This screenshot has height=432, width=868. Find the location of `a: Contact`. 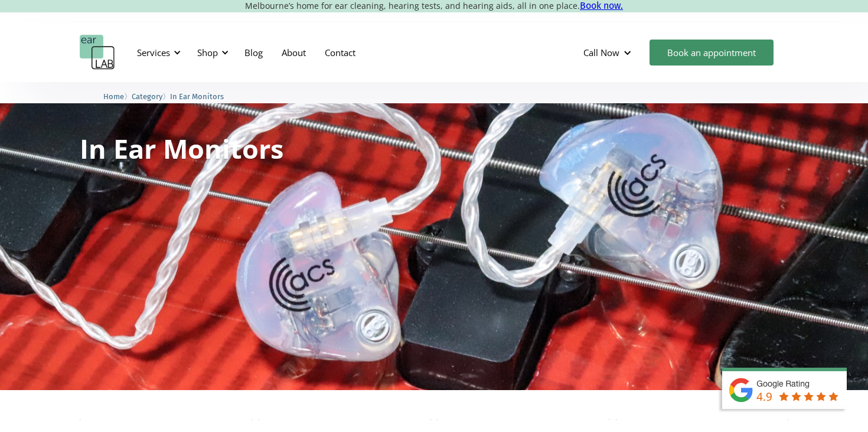

a: Contact is located at coordinates (340, 52).